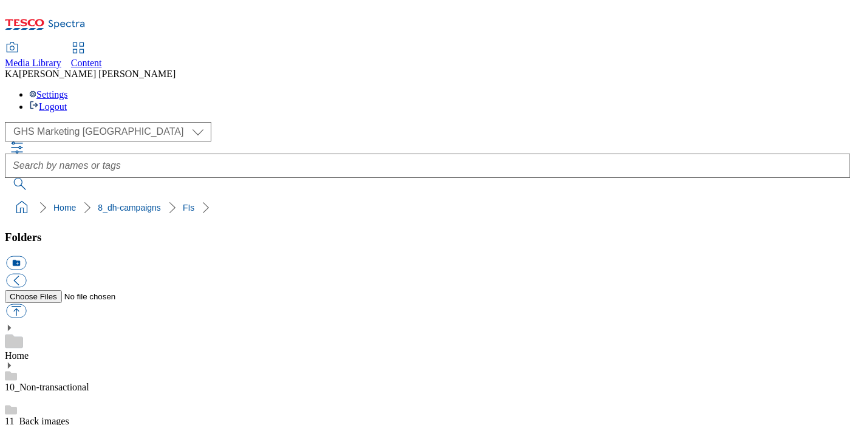 The image size is (855, 425). What do you see at coordinates (48, 106) in the screenshot?
I see `a: Logout` at bounding box center [48, 106].